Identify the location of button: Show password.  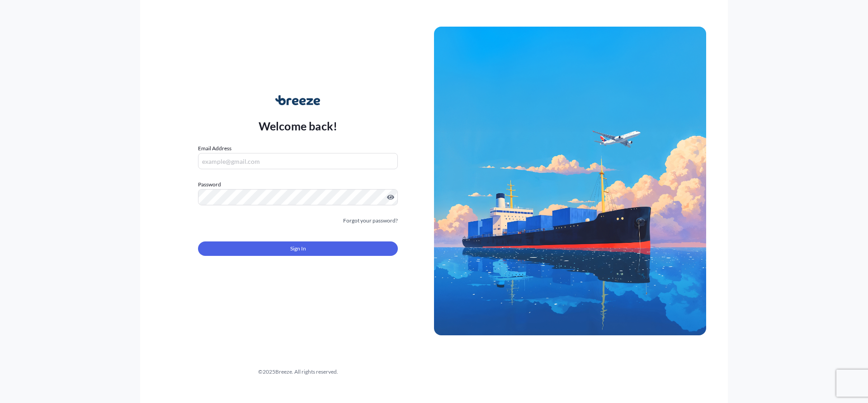
(390, 197).